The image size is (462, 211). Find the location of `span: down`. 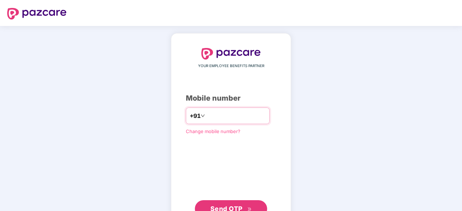

span: down is located at coordinates (203, 116).